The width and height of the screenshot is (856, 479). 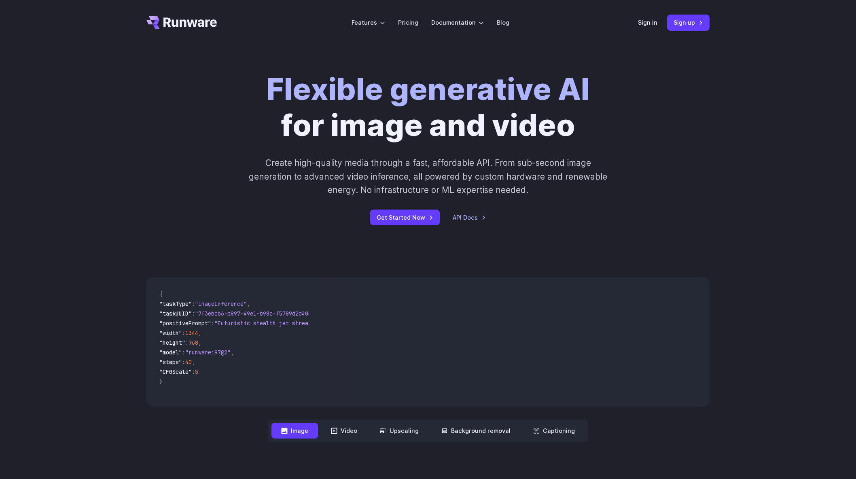 What do you see at coordinates (554, 430) in the screenshot?
I see `button: Captioning` at bounding box center [554, 430].